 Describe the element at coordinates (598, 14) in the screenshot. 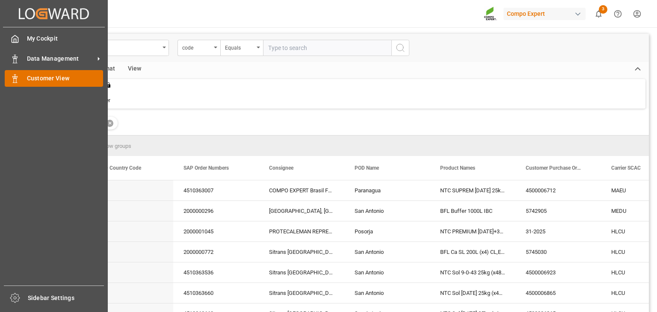

I see `button: show 3 new notifications` at that location.